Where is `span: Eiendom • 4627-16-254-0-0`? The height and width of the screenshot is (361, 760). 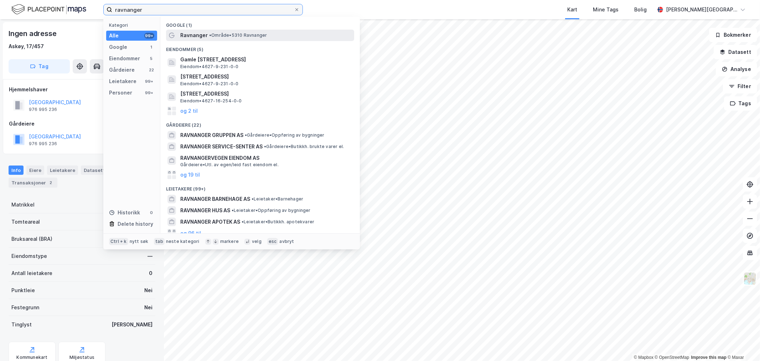 span: Eiendom • 4627-16-254-0-0 is located at coordinates (211, 101).